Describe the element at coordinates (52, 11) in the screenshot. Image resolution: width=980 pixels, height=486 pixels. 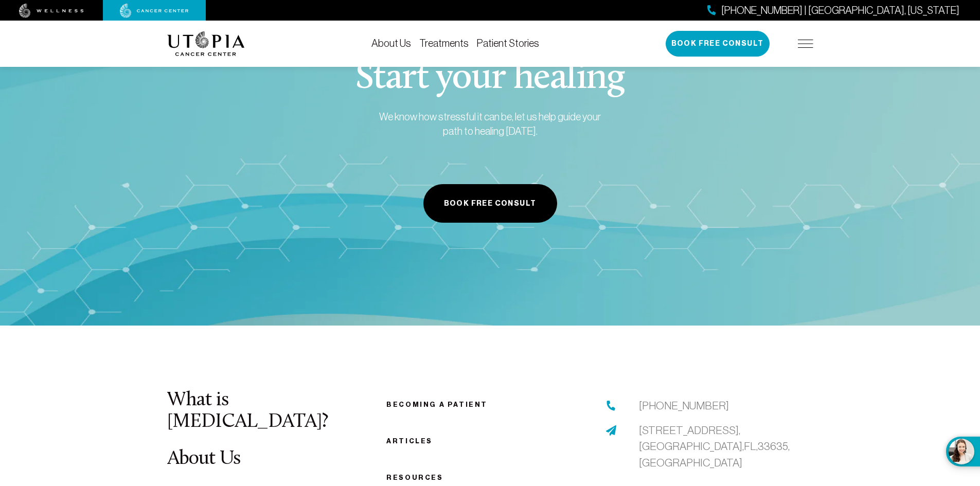
I see `img: wellness` at that location.